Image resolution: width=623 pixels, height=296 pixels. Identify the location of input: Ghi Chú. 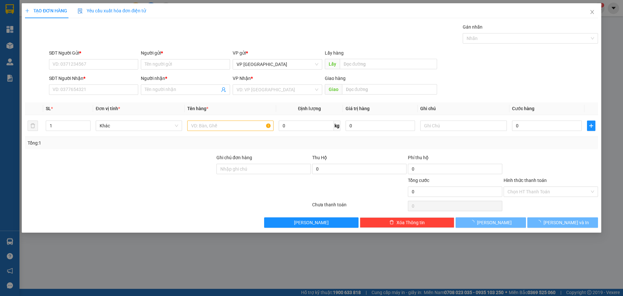
(464, 126).